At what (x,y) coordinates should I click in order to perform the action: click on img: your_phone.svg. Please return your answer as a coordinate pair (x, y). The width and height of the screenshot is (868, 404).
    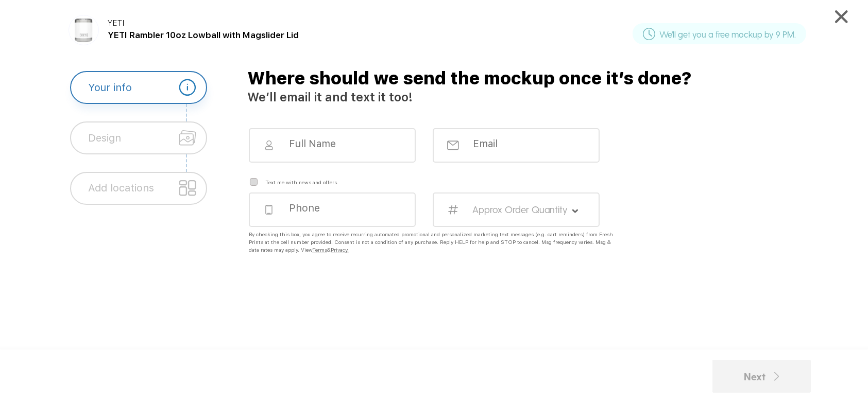
    Looking at the image, I should click on (269, 209).